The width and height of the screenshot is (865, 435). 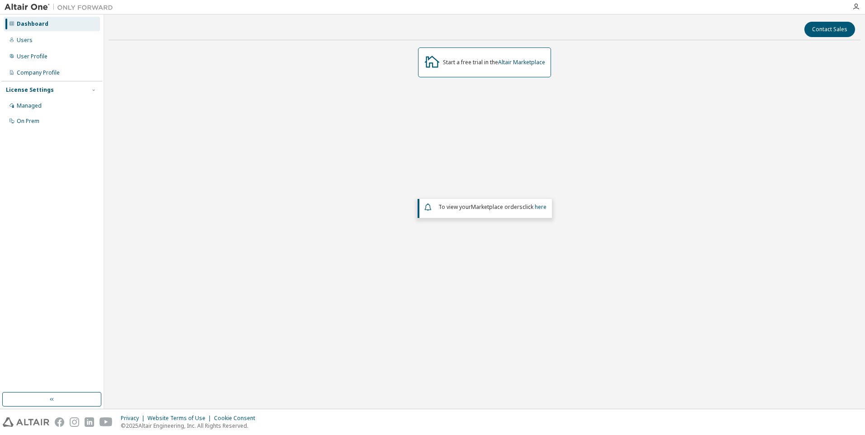 What do you see at coordinates (492, 207) in the screenshot?
I see `span: To view your click` at bounding box center [492, 207].